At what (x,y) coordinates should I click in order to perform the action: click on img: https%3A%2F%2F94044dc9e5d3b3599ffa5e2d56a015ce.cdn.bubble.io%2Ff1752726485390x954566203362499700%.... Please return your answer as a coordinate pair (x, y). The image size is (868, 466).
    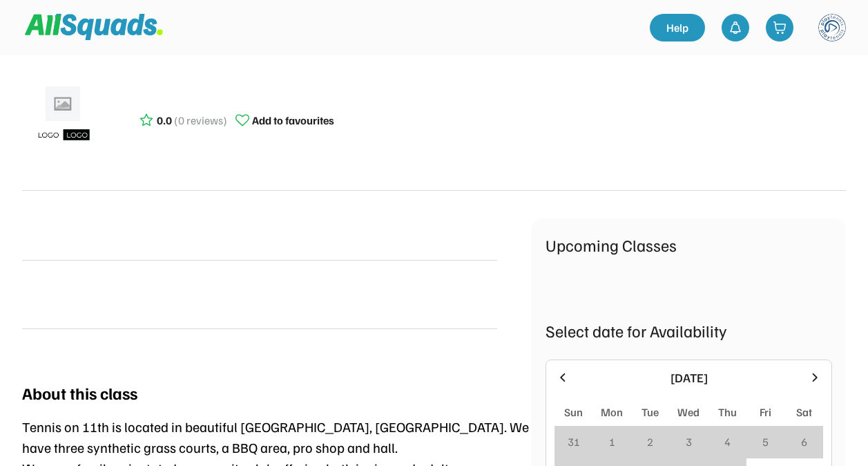
    Looking at the image, I should click on (832, 28).